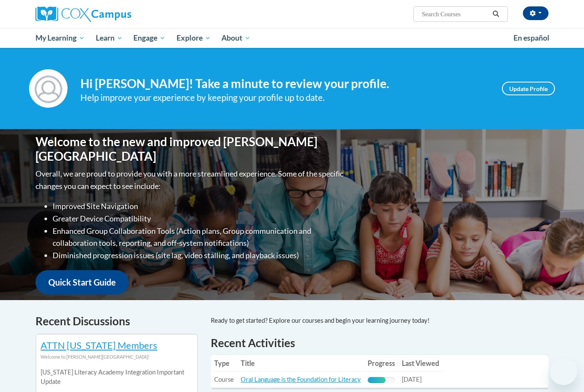  Describe the element at coordinates (109, 38) in the screenshot. I see `span: Learn` at that location.